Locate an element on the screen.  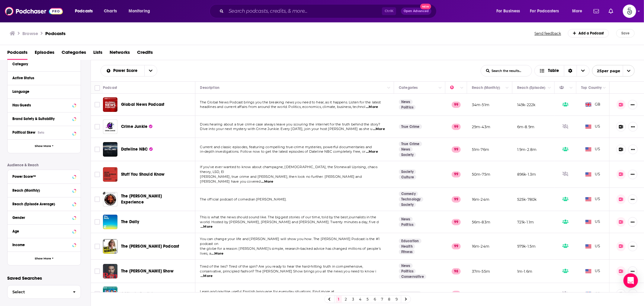
span: in-depth investigations. Follow now to get the latest episodes of Dateline NBC completely free, or is located at coordinates (283, 152).